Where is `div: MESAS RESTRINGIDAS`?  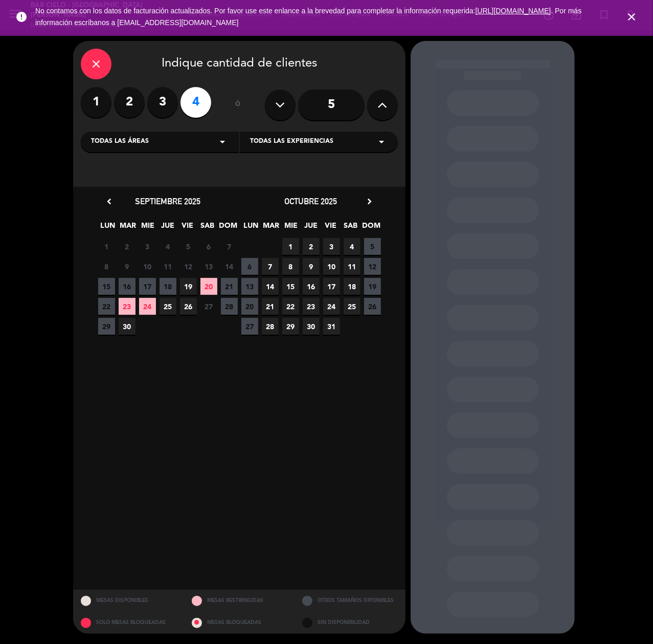 div: MESAS RESTRINGIDAS is located at coordinates (239, 601).